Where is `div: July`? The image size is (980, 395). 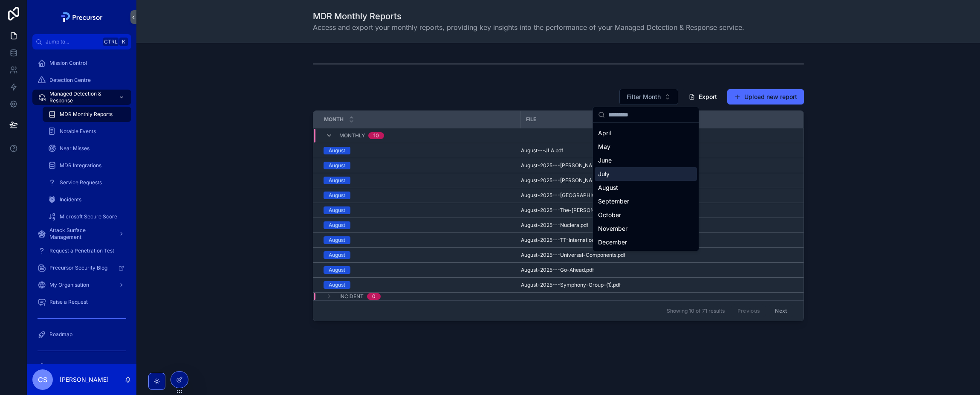
div: July is located at coordinates (646, 174).